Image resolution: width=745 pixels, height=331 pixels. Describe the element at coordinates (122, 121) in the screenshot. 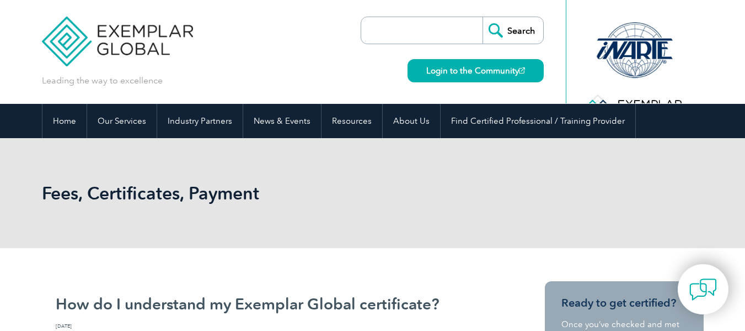

I see `a: Our Services` at that location.